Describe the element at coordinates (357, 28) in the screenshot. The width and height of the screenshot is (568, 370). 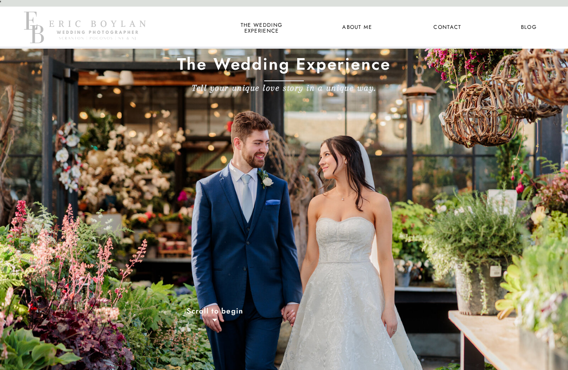
I see `nav: About Me` at that location.